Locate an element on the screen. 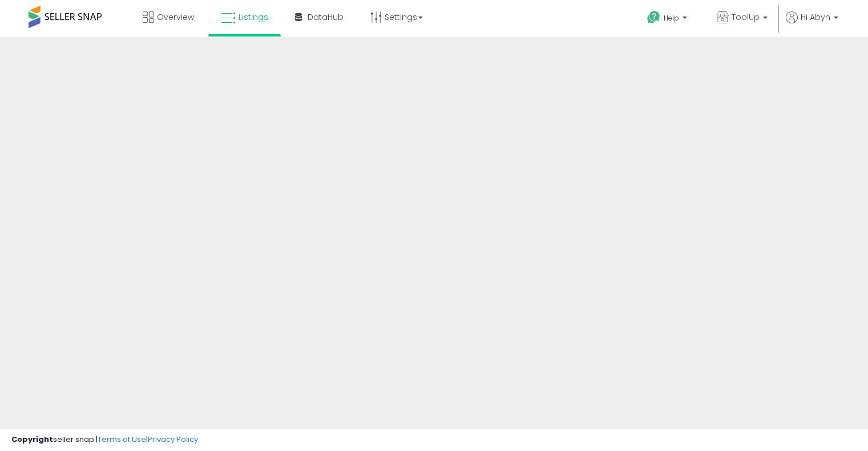 This screenshot has width=868, height=451. i: Get Help is located at coordinates (654, 17).